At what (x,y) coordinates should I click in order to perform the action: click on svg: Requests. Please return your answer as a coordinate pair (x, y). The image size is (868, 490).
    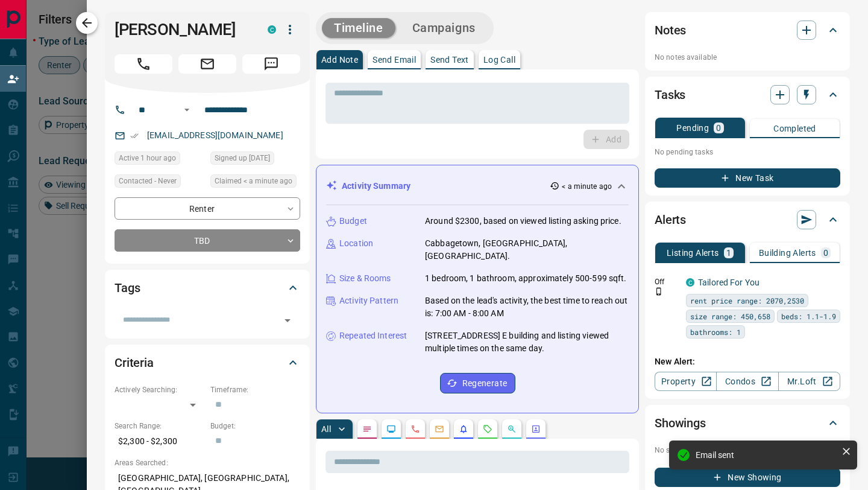
    Looking at the image, I should click on (488, 429).